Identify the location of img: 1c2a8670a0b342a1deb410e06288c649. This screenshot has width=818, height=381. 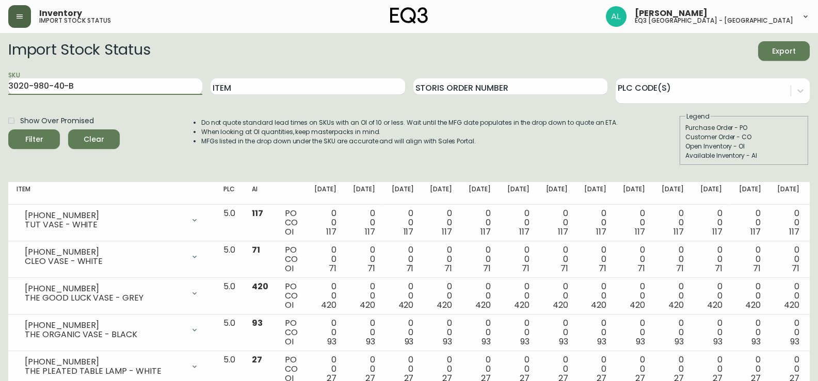
(616, 17).